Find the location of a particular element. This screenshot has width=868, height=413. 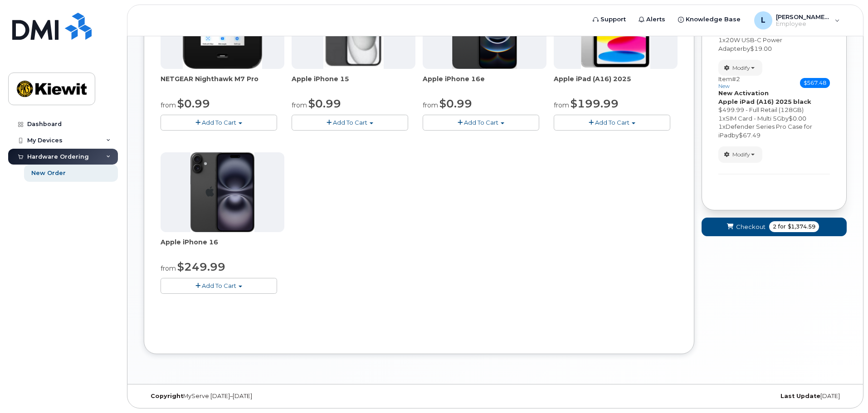

span: Knowledge Base is located at coordinates (713, 20).